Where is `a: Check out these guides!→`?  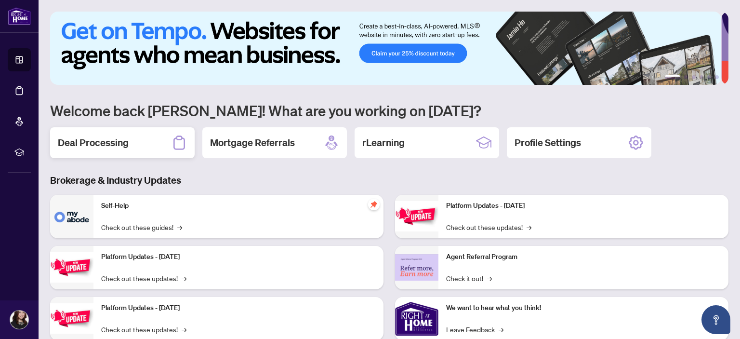
a: Check out these guides!→ is located at coordinates (142, 227).